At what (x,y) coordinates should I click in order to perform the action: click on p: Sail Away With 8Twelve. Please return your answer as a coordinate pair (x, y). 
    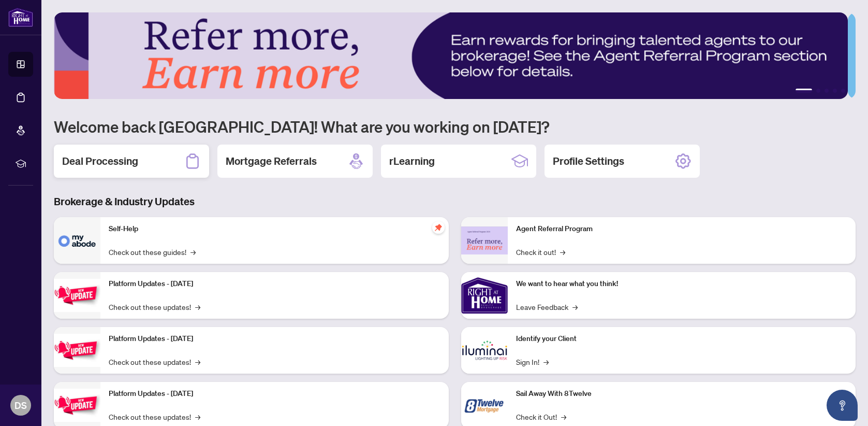
    Looking at the image, I should click on (682, 394).